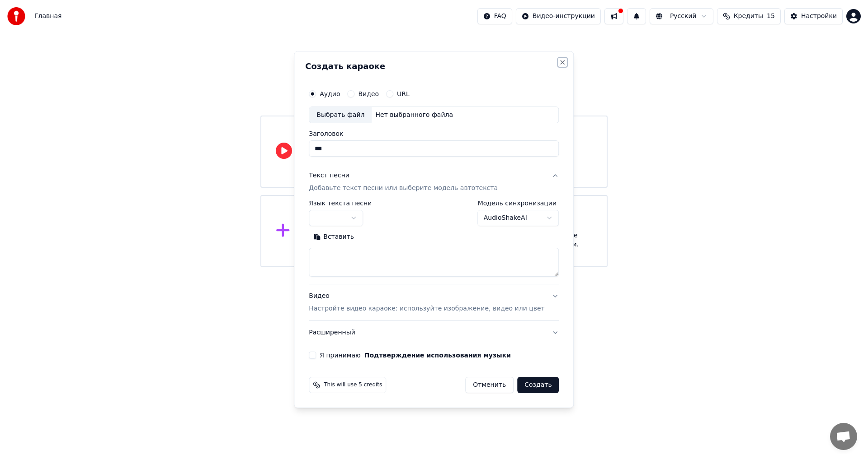  I want to click on button: Вставить, so click(334, 238).